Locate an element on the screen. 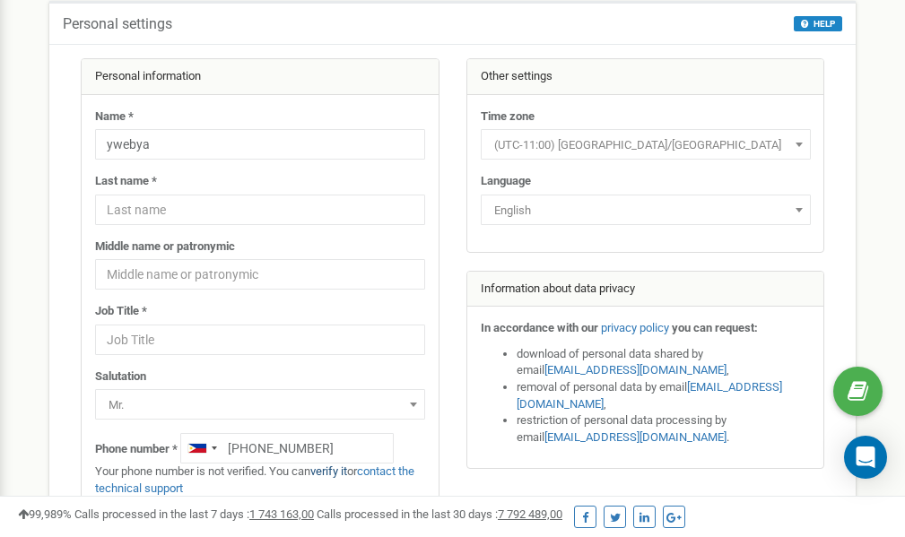 The width and height of the screenshot is (905, 537). span: 99,989% is located at coordinates (45, 514).